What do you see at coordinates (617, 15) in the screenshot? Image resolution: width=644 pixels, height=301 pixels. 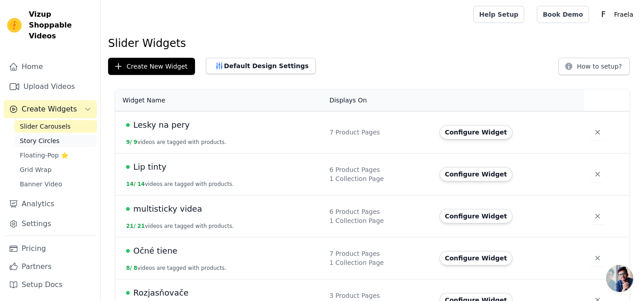 I see `button: F Fraela` at bounding box center [617, 15].